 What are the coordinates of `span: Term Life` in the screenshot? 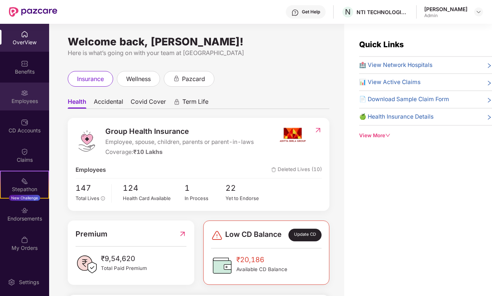 It's located at (196, 103).